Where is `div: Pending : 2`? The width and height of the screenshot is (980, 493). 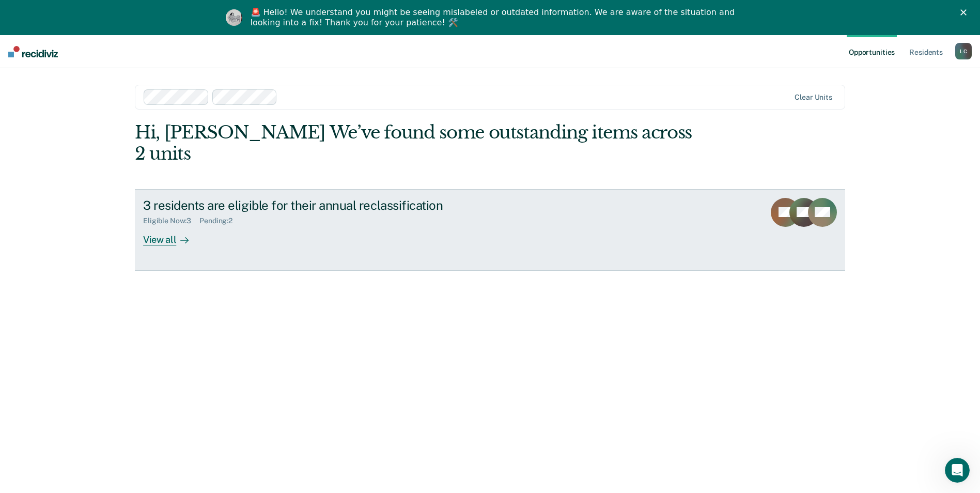 div: Pending : 2 is located at coordinates (220, 220).